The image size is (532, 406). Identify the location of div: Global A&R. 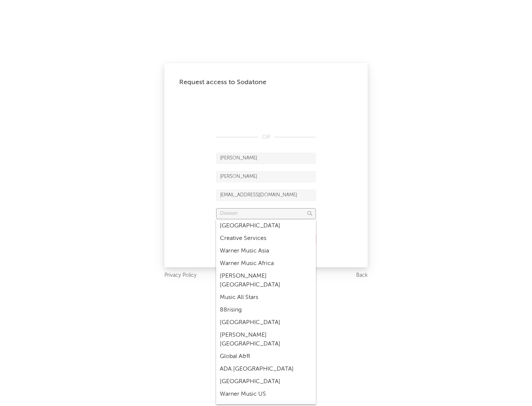
(266, 357).